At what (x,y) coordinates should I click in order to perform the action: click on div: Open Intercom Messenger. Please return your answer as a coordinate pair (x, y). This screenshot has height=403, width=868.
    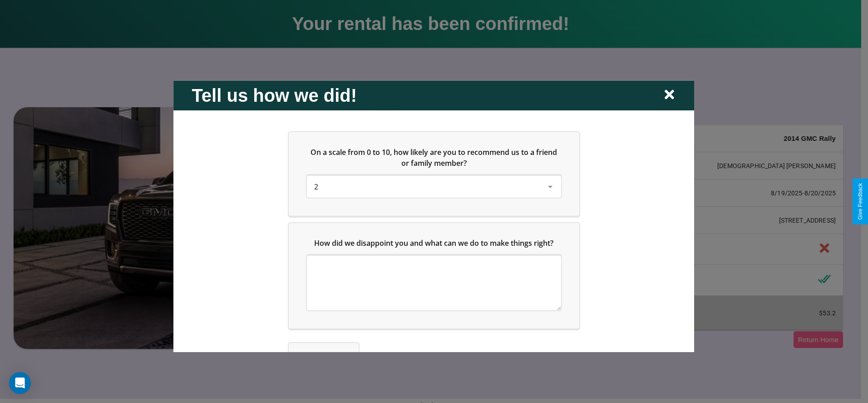
    Looking at the image, I should click on (20, 383).